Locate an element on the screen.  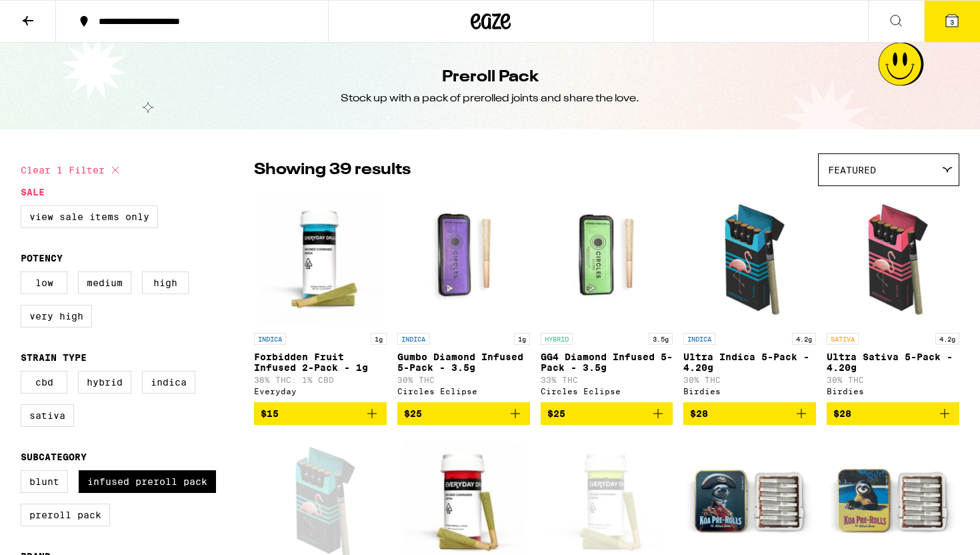
p: 33% THC is located at coordinates (607, 379).